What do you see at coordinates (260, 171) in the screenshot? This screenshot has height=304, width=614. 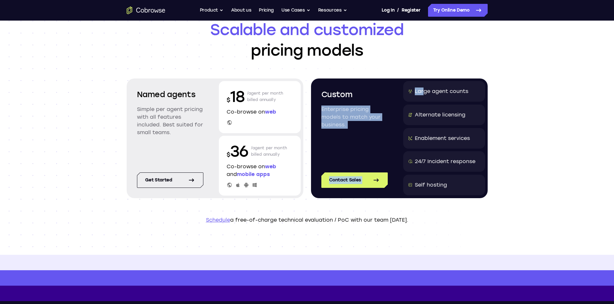 I see `p: Co-browse on and` at bounding box center [260, 171].